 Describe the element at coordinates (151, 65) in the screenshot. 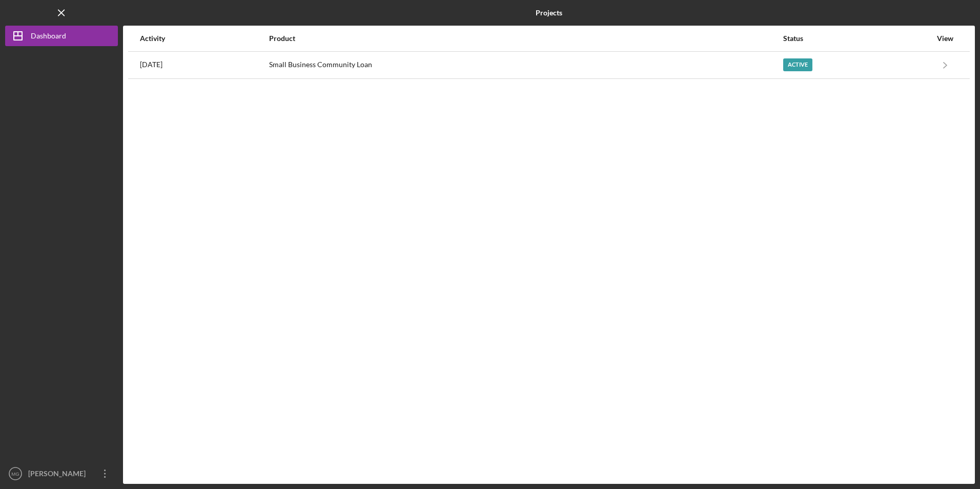

I see `time: 2025-06-30 19:19` at that location.